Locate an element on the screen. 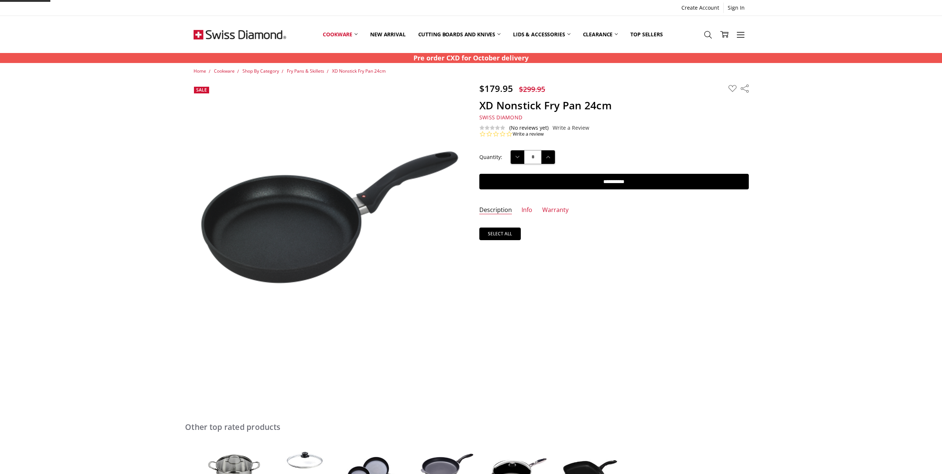 The height and width of the screenshot is (474, 942). a: Create Account is located at coordinates (701, 8).